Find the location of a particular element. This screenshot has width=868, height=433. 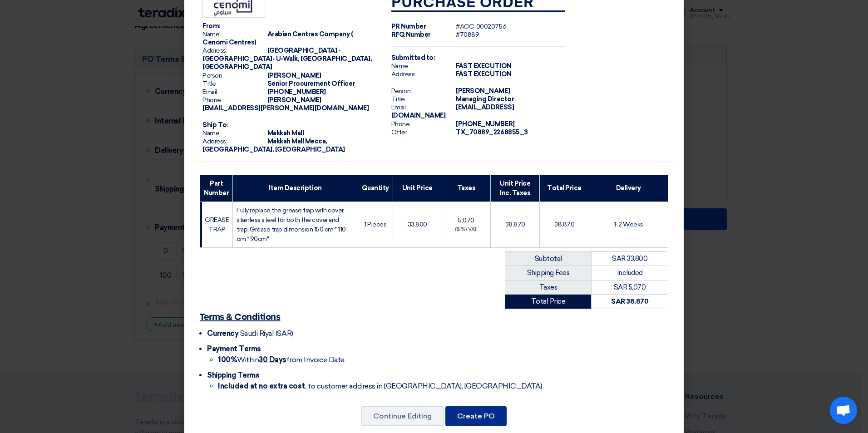

span: Senior Procurement Officer is located at coordinates (312, 84).